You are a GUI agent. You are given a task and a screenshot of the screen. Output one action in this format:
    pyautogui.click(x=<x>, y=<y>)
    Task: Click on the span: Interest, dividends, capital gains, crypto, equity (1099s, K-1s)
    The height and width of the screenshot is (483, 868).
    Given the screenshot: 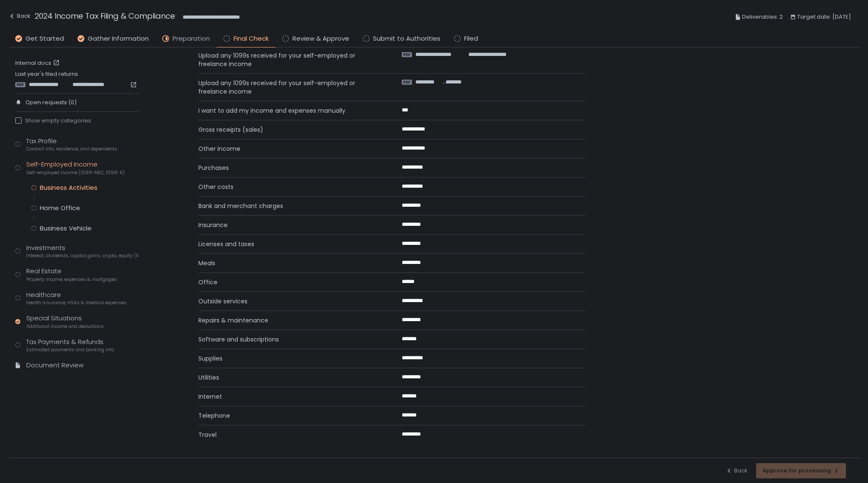 What is the action you would take?
    pyautogui.click(x=82, y=256)
    